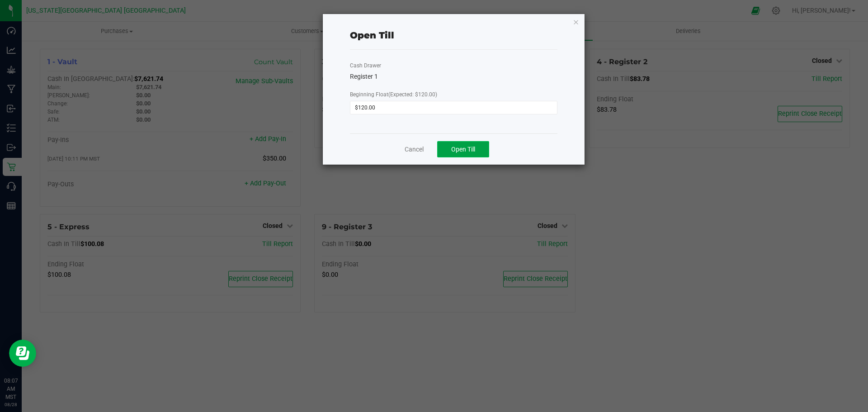  I want to click on span: (Expected: $120.00), so click(412, 94).